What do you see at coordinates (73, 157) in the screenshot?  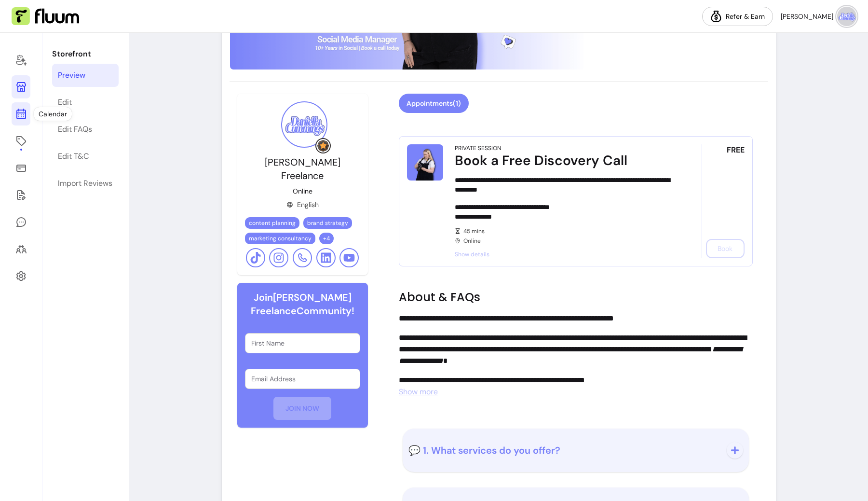 I see `div: Edit T&C` at bounding box center [73, 157].